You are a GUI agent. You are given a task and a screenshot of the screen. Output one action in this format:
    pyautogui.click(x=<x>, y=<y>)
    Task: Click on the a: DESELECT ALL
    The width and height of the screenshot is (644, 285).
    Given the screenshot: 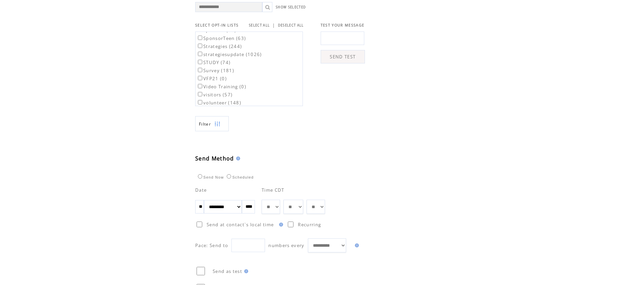 What is the action you would take?
    pyautogui.click(x=291, y=25)
    